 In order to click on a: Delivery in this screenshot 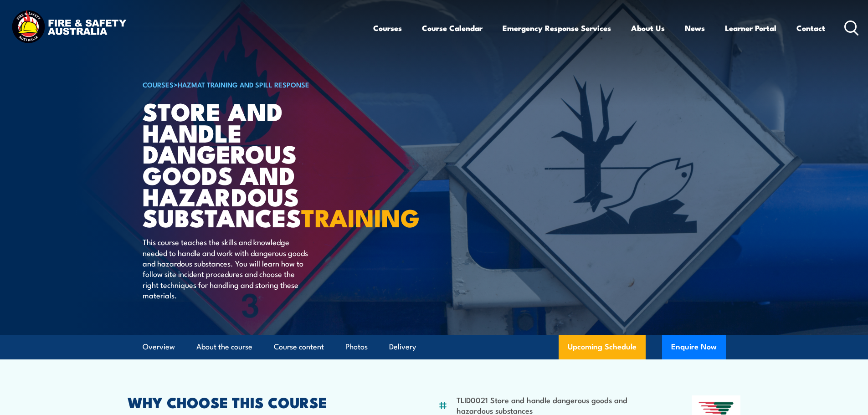, I will do `click(402, 347)`.